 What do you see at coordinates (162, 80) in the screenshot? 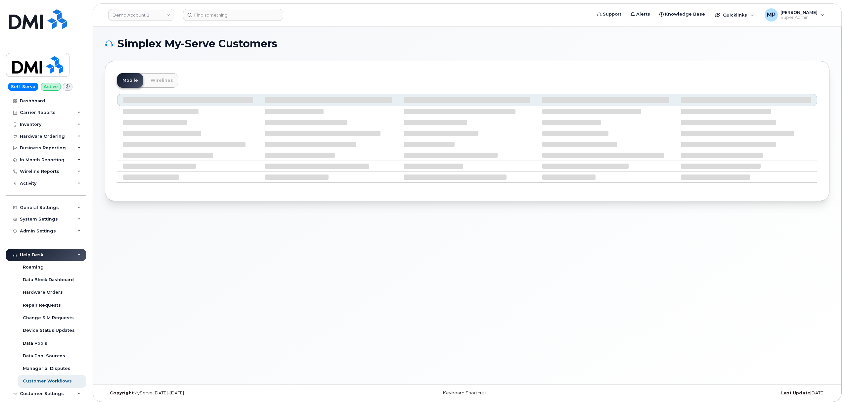
I see `a: Wirelines` at bounding box center [162, 80].